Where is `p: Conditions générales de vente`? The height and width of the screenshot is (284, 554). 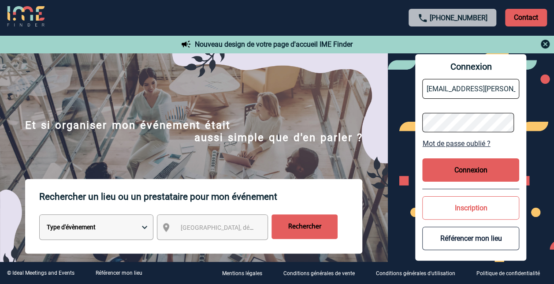
p: Conditions générales de vente is located at coordinates (319, 274).